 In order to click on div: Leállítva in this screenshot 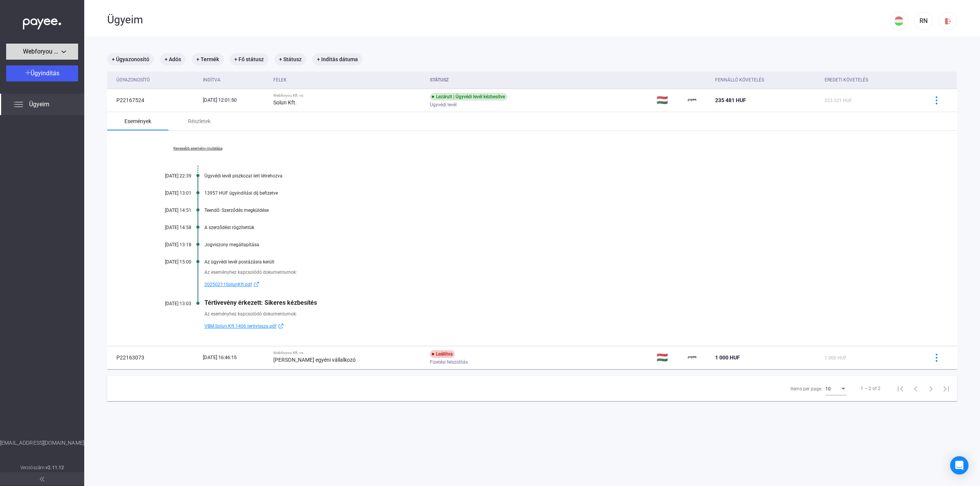, I will do `click(442, 354)`.